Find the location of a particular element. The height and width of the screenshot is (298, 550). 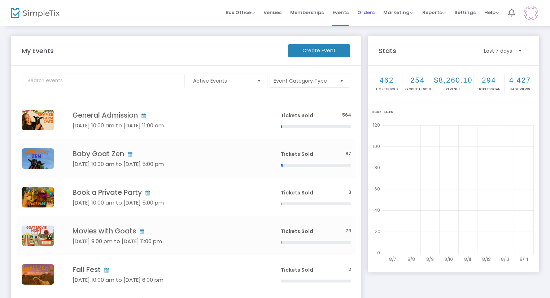

text: 40 is located at coordinates (377, 210).